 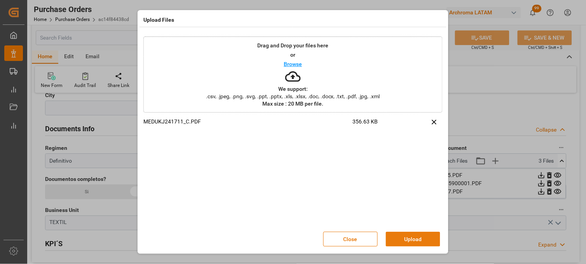 I want to click on span: .csv, .jpeg, .png, .svg, .ppt, .pptx, .xls, .xlsx, .doc, .docx, .txt, .pdf, .jpg, .xml, so click(x=293, y=96).